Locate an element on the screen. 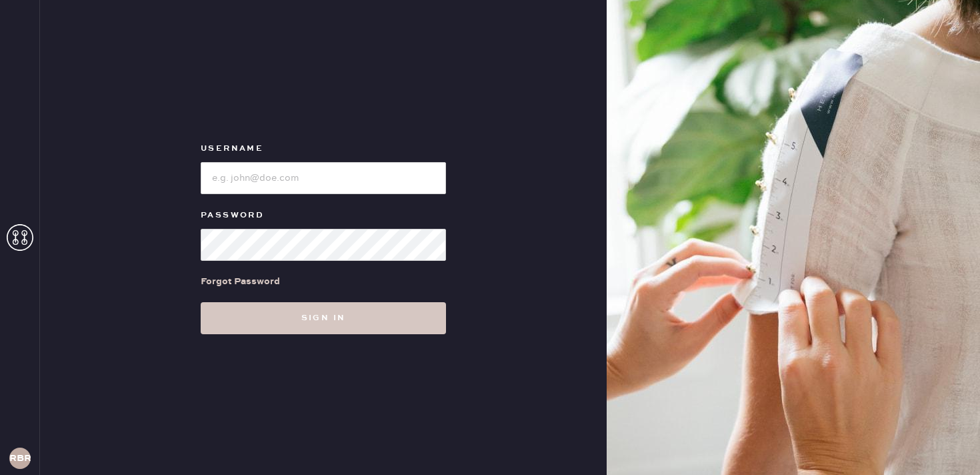 Image resolution: width=980 pixels, height=475 pixels. h3: RBRA is located at coordinates (20, 458).